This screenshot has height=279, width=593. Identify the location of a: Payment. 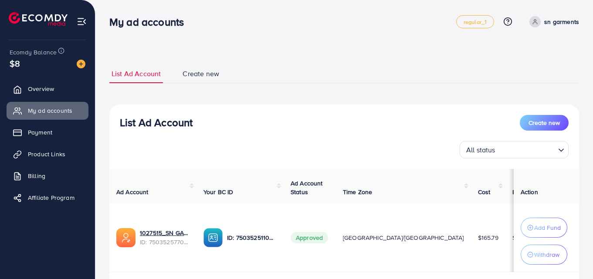
(47, 132).